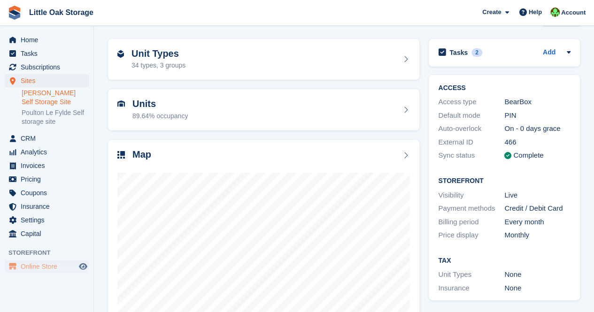 Image resolution: width=594 pixels, height=312 pixels. I want to click on h2: Storefront, so click(505, 181).